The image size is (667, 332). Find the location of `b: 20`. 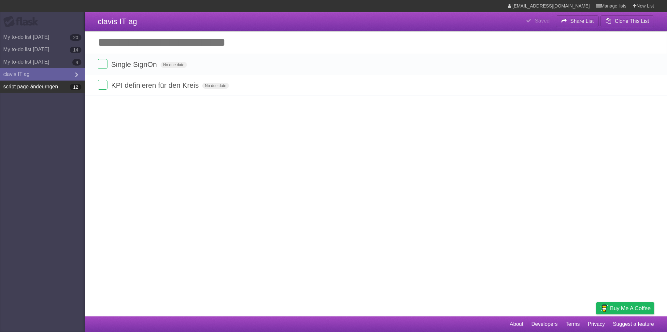

b: 20 is located at coordinates (76, 37).